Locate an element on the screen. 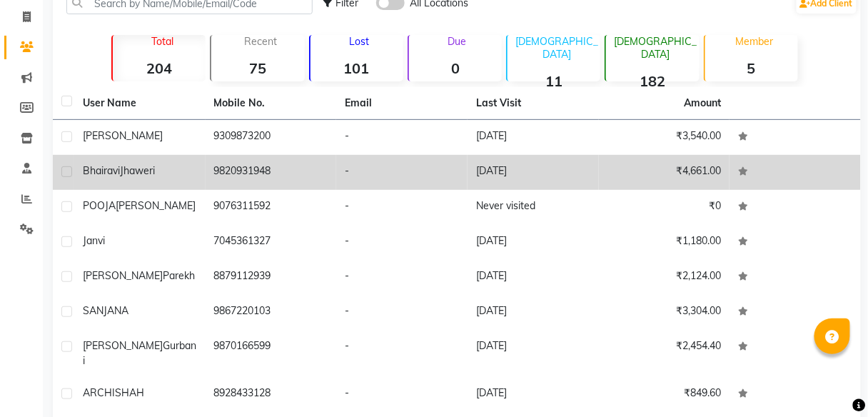 Image resolution: width=868 pixels, height=417 pixels. strong: 182 is located at coordinates (652, 81).